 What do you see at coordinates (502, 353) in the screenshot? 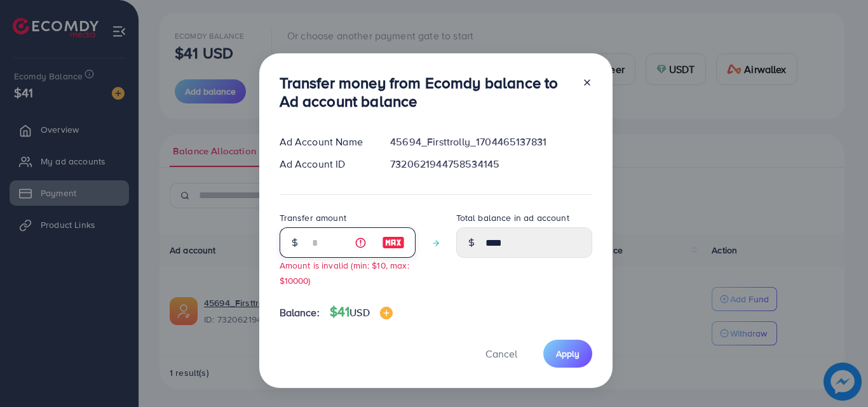
I see `span: Cancel` at bounding box center [502, 353].